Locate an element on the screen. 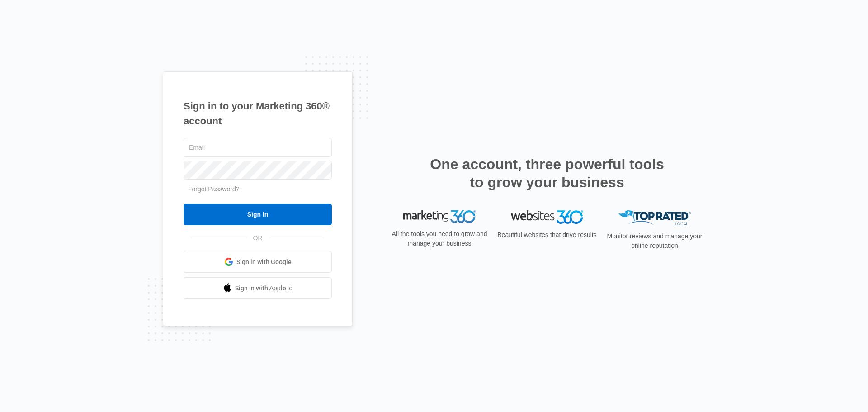  p: Monitor reviews and manage your online reputation is located at coordinates (655, 241).